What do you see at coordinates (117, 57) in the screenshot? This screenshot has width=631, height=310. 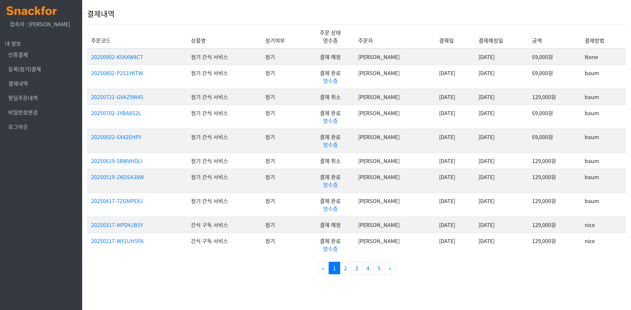 I see `a: 20250902-K5AXW4CT` at bounding box center [117, 57].